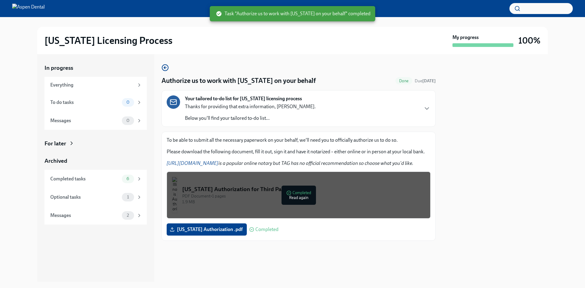 The image size is (585, 288). Describe the element at coordinates (128, 197) in the screenshot. I see `span: 1` at that location.